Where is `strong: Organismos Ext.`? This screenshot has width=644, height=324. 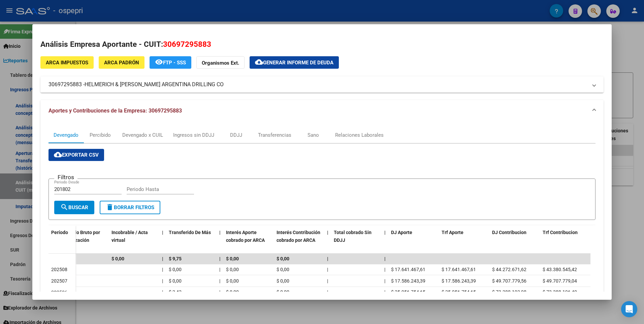 strong: Organismos Ext. is located at coordinates (220, 63).